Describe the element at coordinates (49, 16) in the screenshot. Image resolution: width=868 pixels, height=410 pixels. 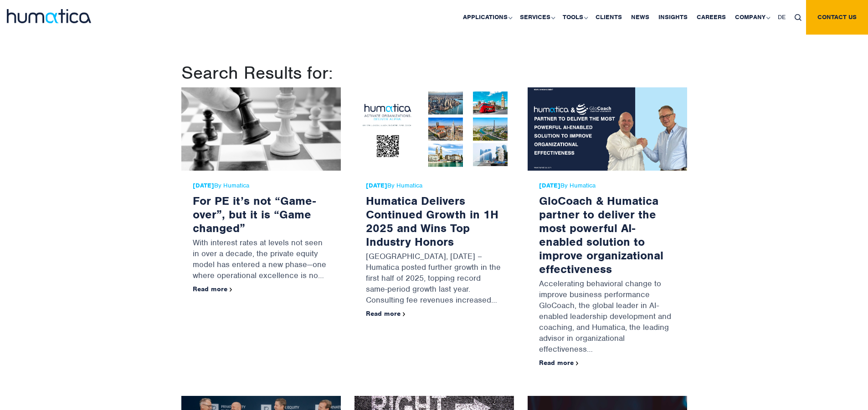
I see `img: logo` at that location.